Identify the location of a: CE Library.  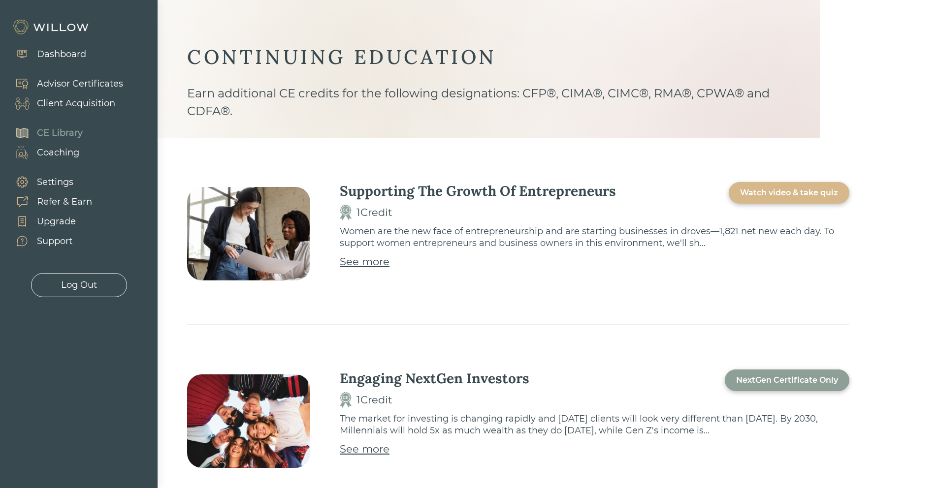
(44, 133).